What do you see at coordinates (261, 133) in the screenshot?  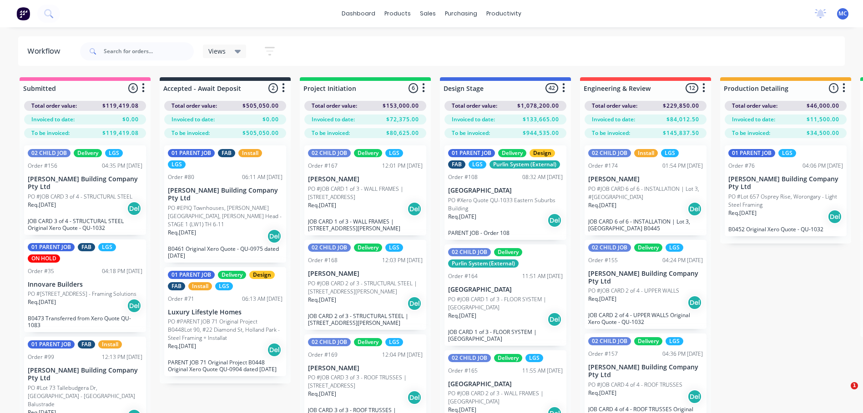 I see `span: $505,050.00` at bounding box center [261, 133].